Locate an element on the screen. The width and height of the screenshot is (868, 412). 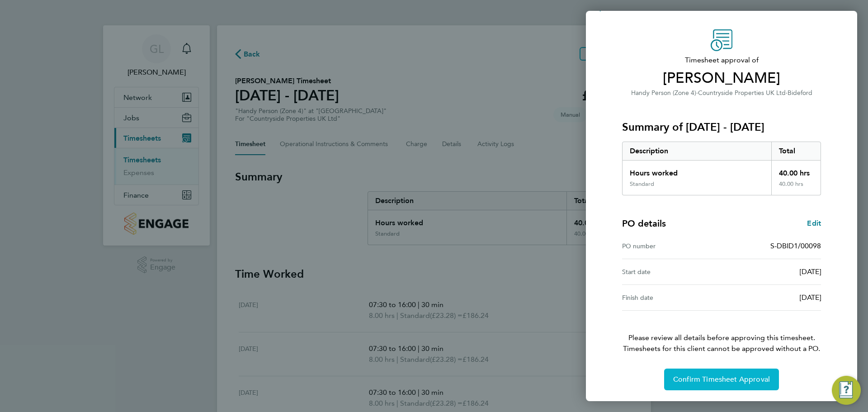
div: Total is located at coordinates (796, 151).